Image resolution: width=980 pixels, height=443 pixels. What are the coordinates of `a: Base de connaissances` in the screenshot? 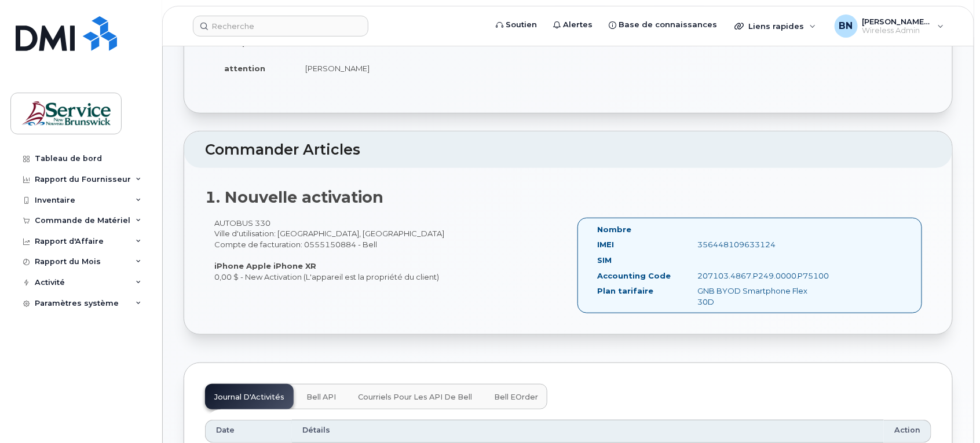 It's located at (662, 25).